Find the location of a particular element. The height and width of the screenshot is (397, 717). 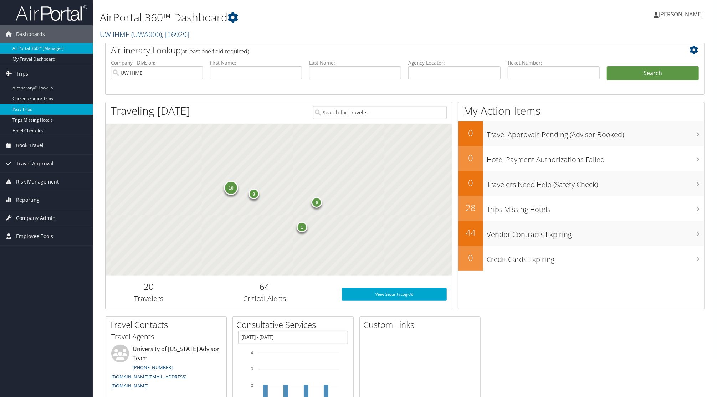

div: 6 is located at coordinates (317, 202).